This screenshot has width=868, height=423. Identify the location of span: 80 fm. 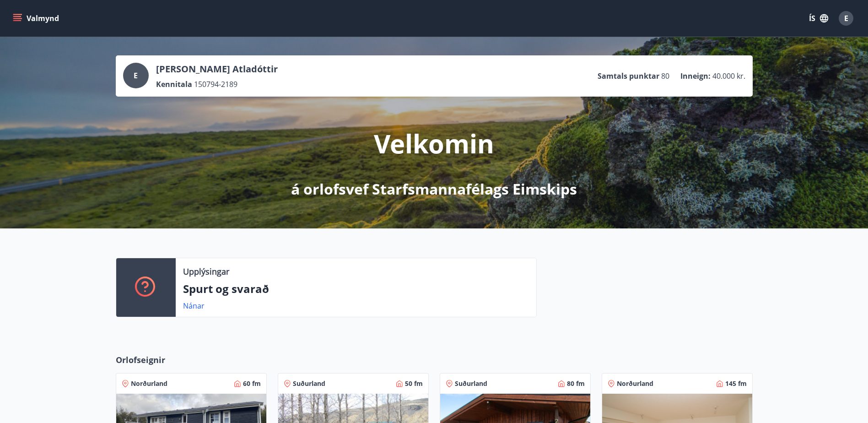
(576, 384).